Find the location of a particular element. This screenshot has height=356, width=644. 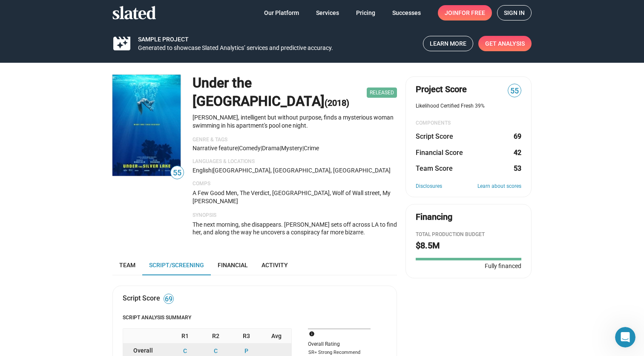

div: R1 is located at coordinates (185, 335).